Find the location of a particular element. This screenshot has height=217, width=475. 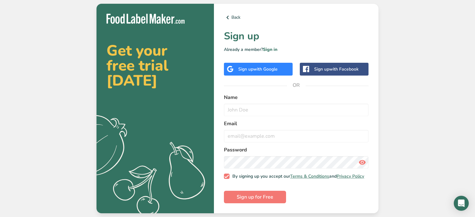

p: Already a member? is located at coordinates (296, 49).